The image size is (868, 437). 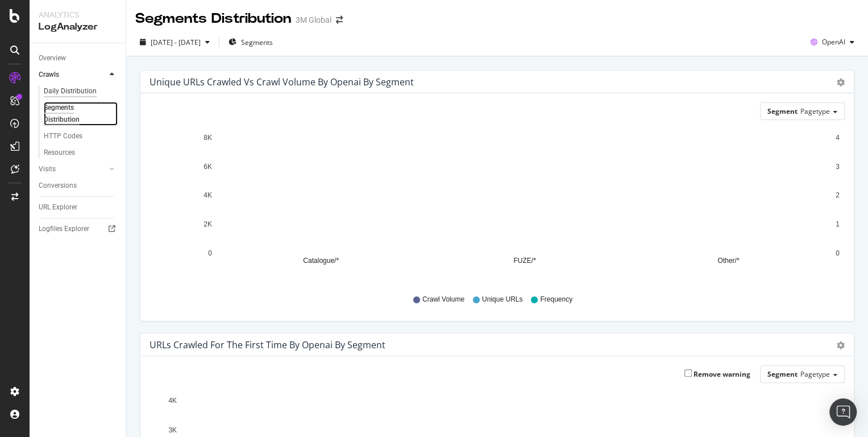 I want to click on a: URL Explorer, so click(x=78, y=207).